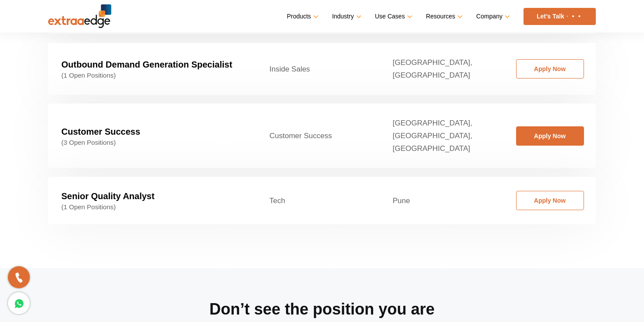  I want to click on span: (3 Open Positions), so click(152, 143).